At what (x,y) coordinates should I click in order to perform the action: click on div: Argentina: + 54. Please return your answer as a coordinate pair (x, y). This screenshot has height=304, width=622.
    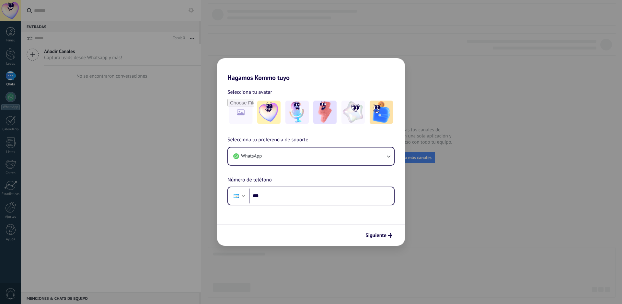
    Looking at the image, I should click on (236, 196).